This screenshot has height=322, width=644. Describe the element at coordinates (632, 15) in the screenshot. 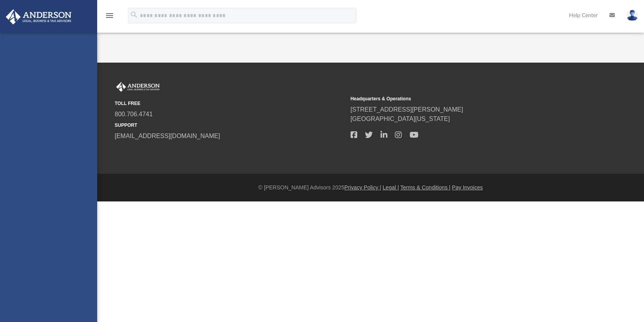

I see `img: User Pic` at that location.